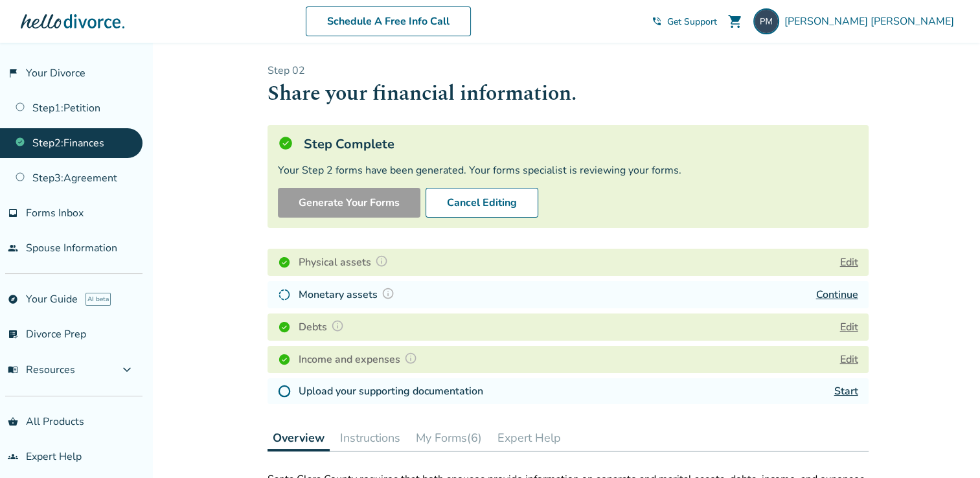 Image resolution: width=980 pixels, height=478 pixels. Describe the element at coordinates (948, 447) in the screenshot. I see `div: Chat Widget` at that location.